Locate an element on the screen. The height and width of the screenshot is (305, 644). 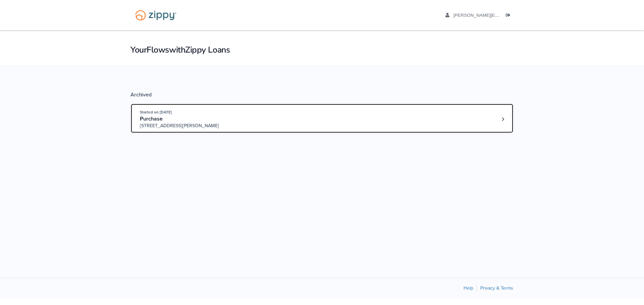
span: Purchase is located at coordinates (151, 119).